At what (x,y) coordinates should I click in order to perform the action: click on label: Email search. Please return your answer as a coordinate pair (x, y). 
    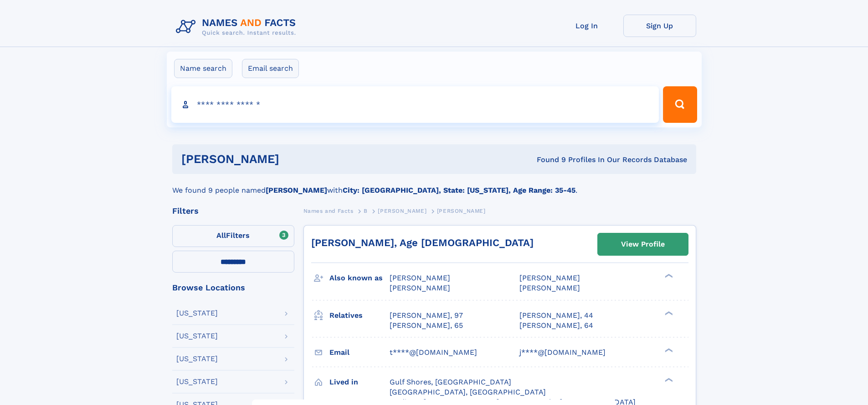
    Looking at the image, I should click on (271, 68).